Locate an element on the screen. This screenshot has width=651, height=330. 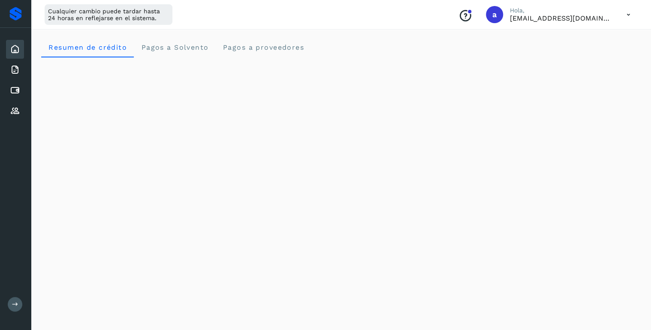
span: Pagos a proveedores is located at coordinates (263, 47).